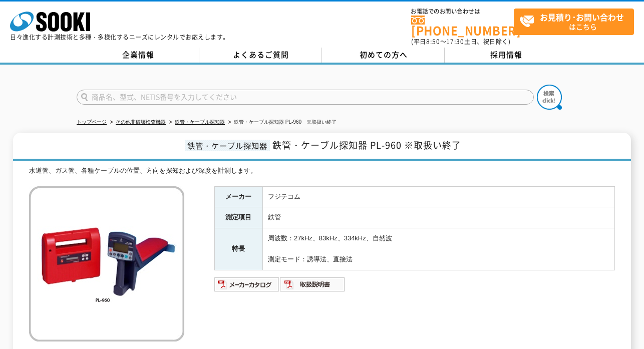  Describe the element at coordinates (312, 287) in the screenshot. I see `a: 取扱説明書` at that location.